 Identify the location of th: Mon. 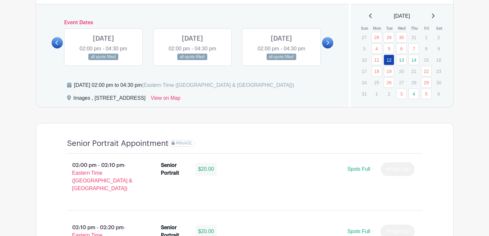
(377, 28).